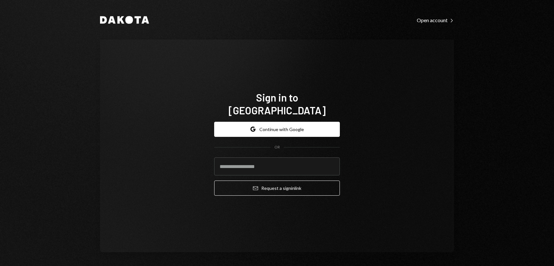 The height and width of the screenshot is (266, 554). What do you see at coordinates (436, 20) in the screenshot?
I see `div: Open account` at bounding box center [436, 20].